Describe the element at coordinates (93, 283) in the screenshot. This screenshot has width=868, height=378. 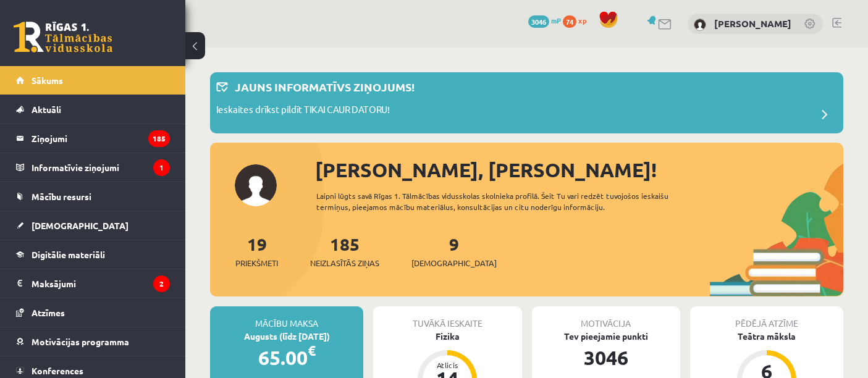
I see `a: Maksājumi2` at that location.